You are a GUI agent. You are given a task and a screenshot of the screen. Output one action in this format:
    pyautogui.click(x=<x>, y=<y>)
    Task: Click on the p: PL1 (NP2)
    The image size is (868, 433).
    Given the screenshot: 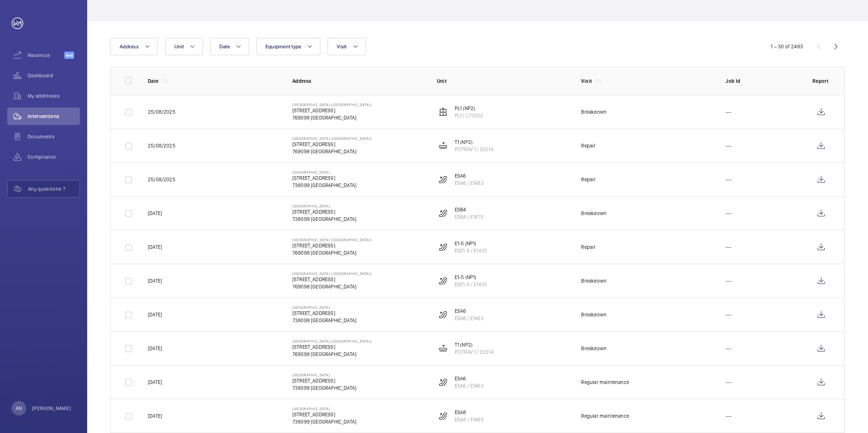 What is the action you would take?
    pyautogui.click(x=469, y=108)
    